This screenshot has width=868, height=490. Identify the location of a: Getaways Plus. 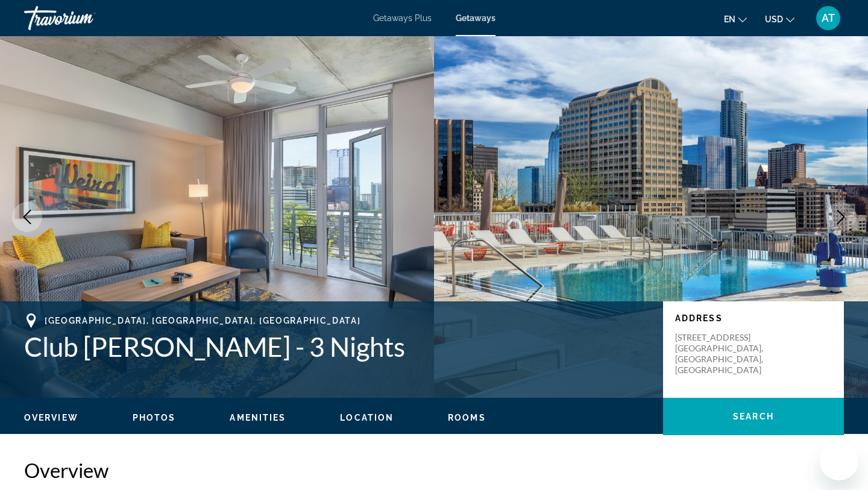
(402, 18).